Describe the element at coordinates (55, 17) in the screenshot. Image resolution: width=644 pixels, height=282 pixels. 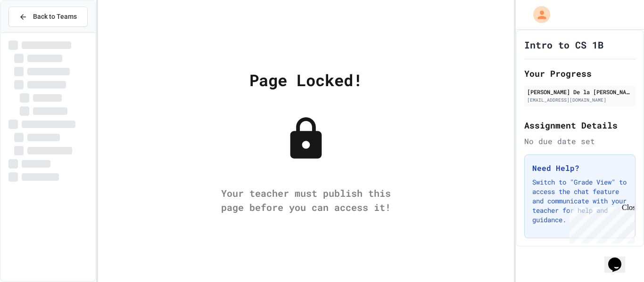
I see `span: Back to Teams` at that location.